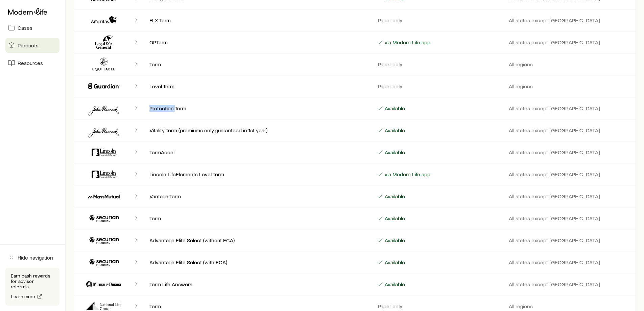  I want to click on button: Hide navigation, so click(33, 258).